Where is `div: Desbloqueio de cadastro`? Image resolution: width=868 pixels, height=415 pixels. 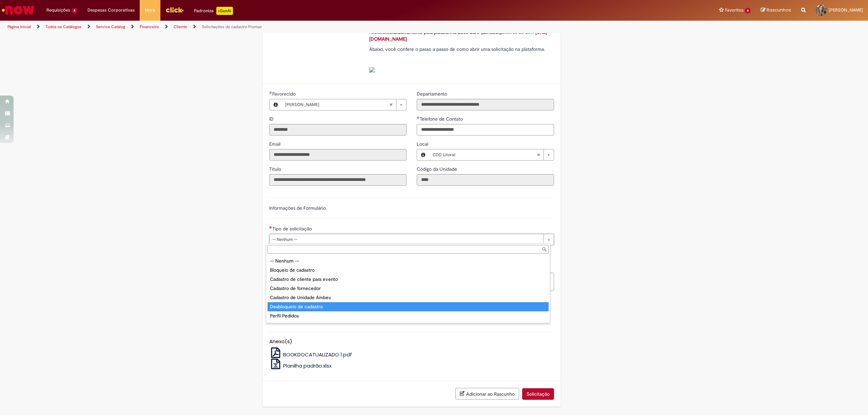
div: Desbloqueio de cadastro is located at coordinates (408, 307).